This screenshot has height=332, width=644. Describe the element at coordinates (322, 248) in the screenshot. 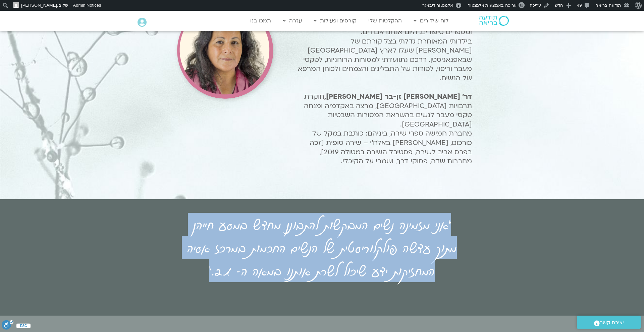

I see `h3: ״אני מזמינה נשים המבקשות להתבונן מחדש במסע חייהן מתוך עדשה פולקלוריסטית של הנשים החכמות במרכז אסי...` at that location.